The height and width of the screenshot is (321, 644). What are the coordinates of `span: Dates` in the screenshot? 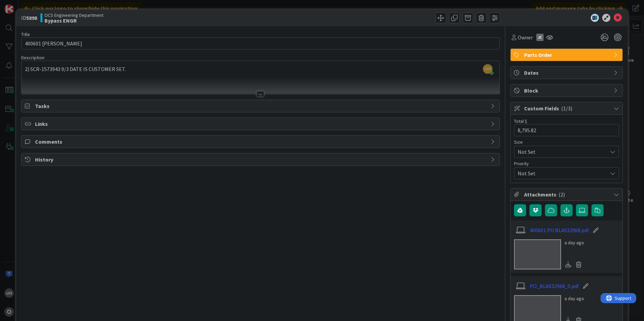 It's located at (567, 73).